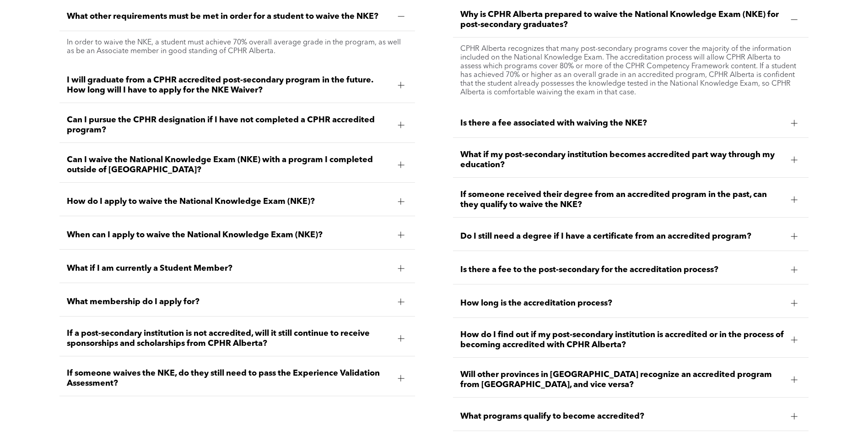  What do you see at coordinates (622, 416) in the screenshot?
I see `span: What programs qualify to become accredited?` at bounding box center [622, 416].